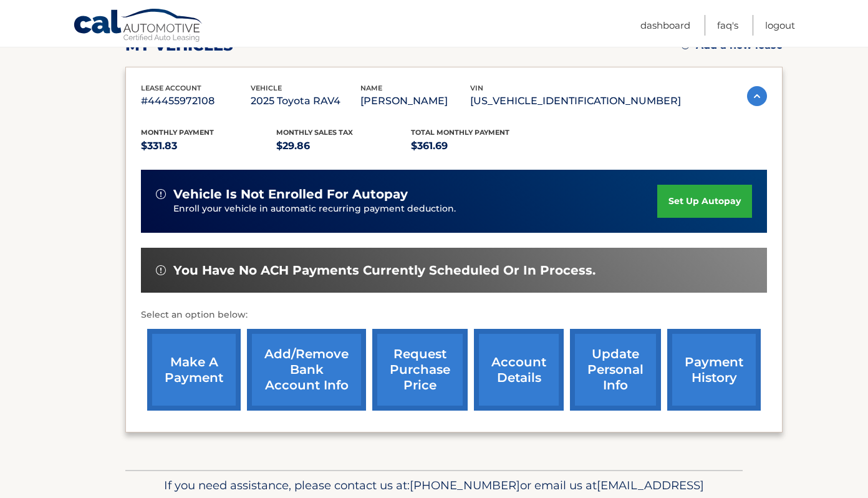  Describe the element at coordinates (208, 146) in the screenshot. I see `p: $331.83` at that location.